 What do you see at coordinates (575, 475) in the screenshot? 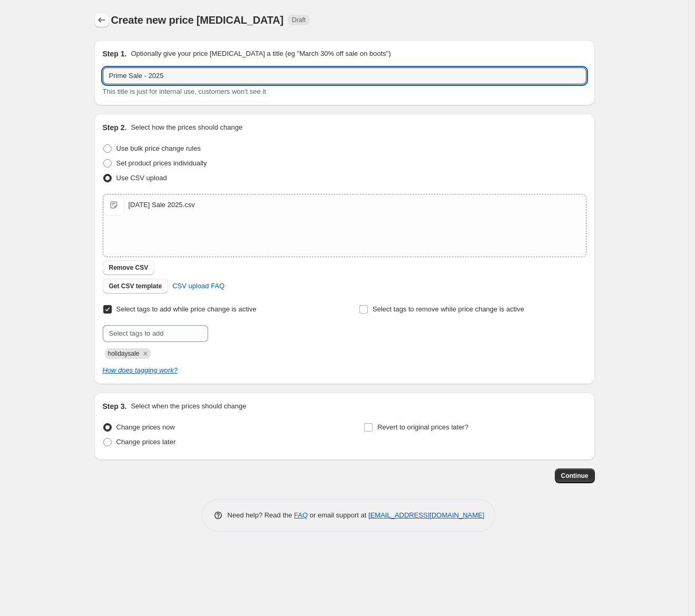
I see `button: Continue` at bounding box center [575, 475].